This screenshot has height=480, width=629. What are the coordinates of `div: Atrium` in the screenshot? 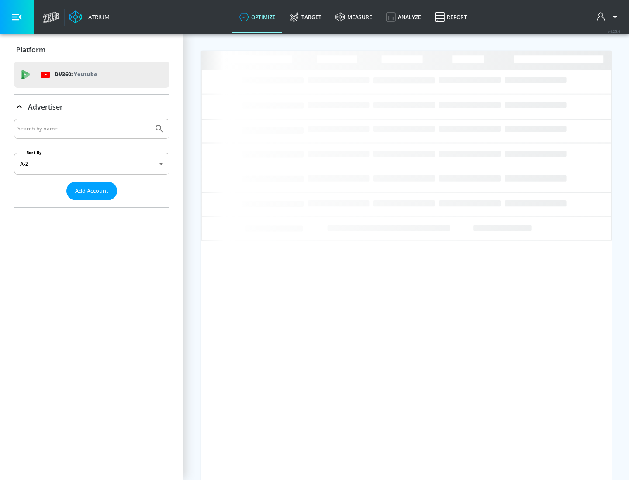 It's located at (97, 17).